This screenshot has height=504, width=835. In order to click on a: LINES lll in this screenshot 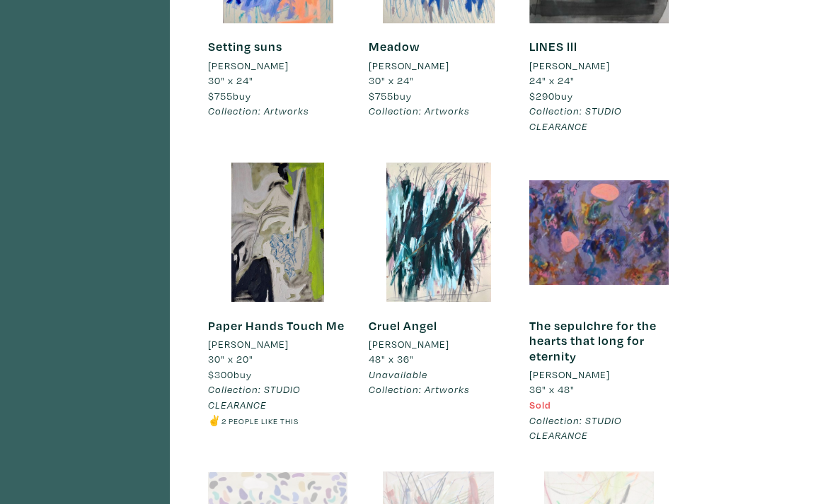, I will do `click(554, 47)`.